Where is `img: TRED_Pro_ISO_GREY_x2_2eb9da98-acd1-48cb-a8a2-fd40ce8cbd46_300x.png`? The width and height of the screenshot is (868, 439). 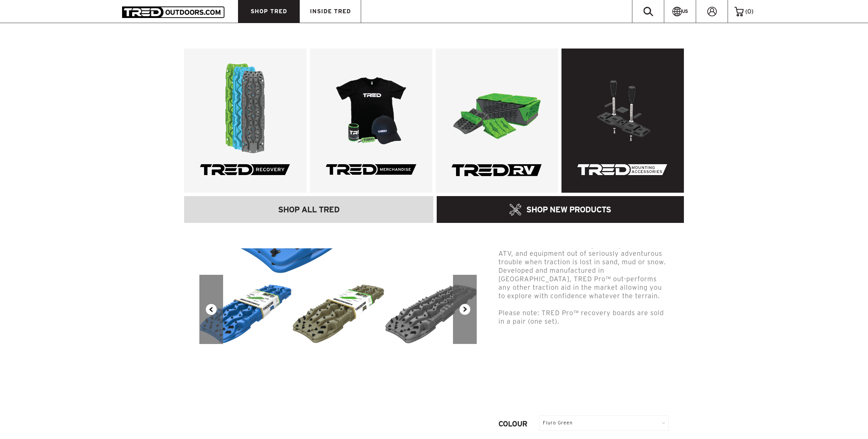
img: TRED_Pro_ISO_GREY_x2_2eb9da98-acd1-48cb-a8a2-fd40ce8cbd46_300x.png is located at coordinates (431, 310).